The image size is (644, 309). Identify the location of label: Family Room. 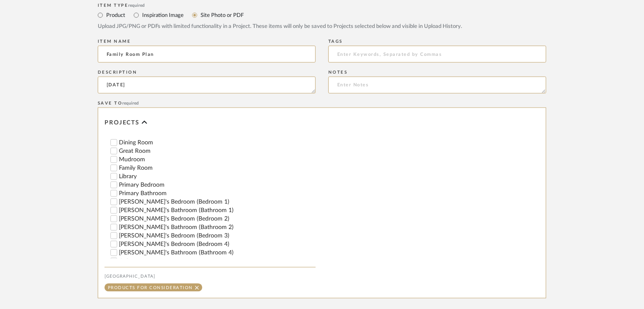
(217, 168).